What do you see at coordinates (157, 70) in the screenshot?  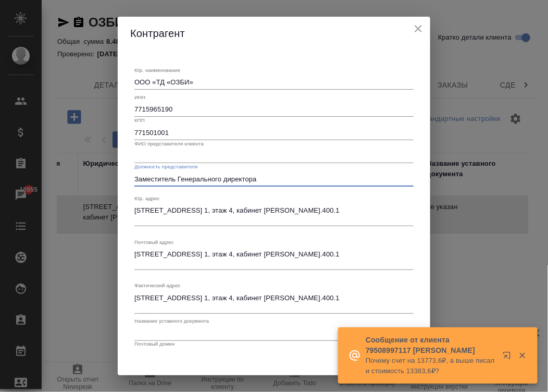 I see `label: Юр. наименование` at bounding box center [157, 70].